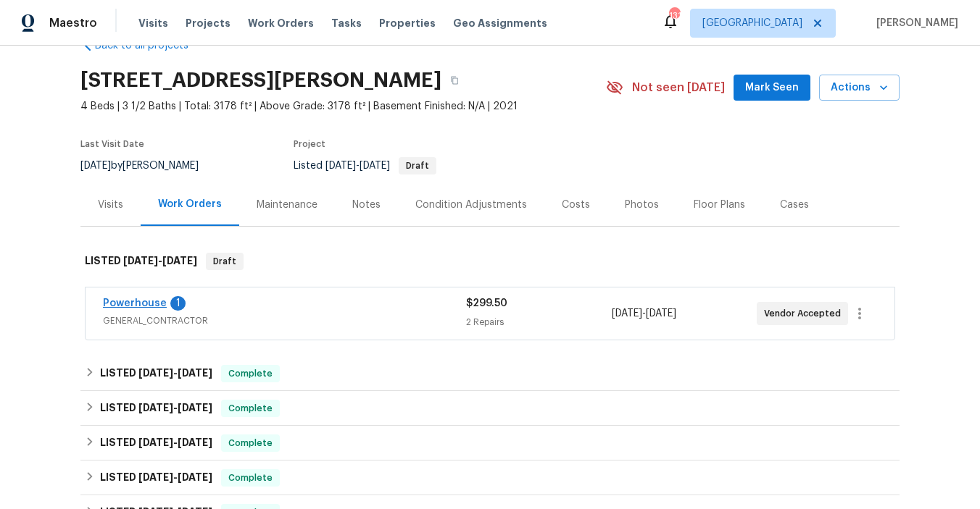  I want to click on div: Photos, so click(641, 205).